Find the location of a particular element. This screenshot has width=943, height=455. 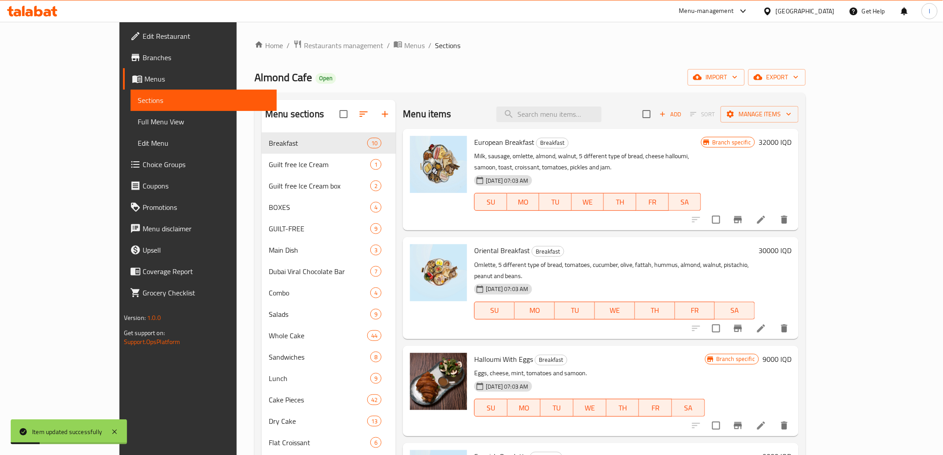

span: Menus is located at coordinates (207, 79).